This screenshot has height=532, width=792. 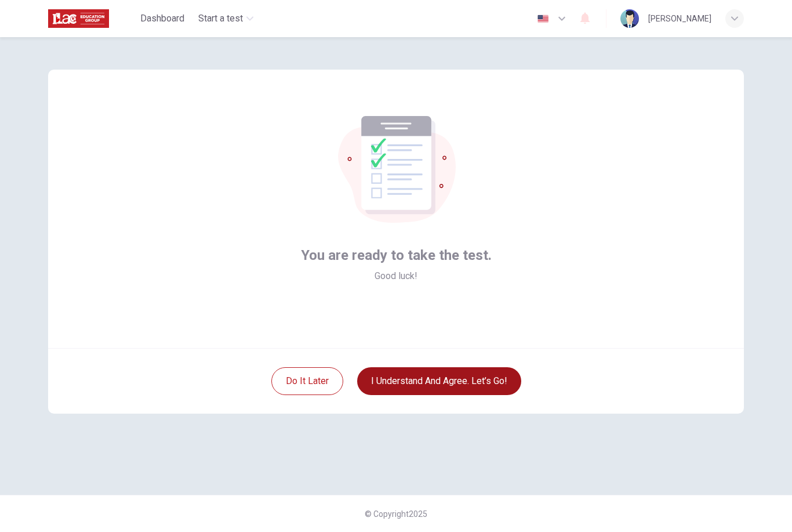 What do you see at coordinates (629, 19) in the screenshot?
I see `img: Profile picture` at bounding box center [629, 19].